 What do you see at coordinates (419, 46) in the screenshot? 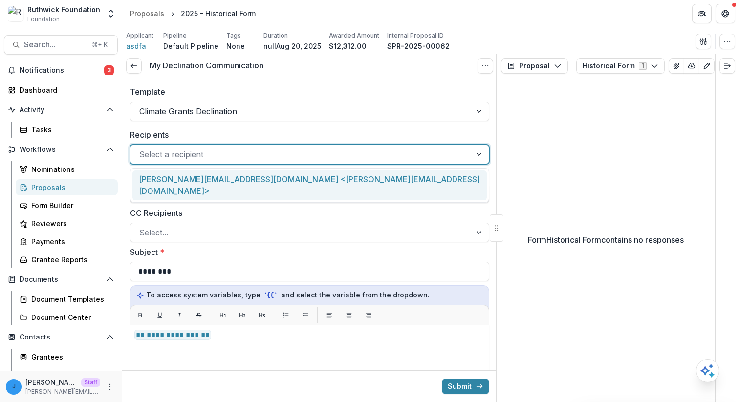
I see `p: SPR-2025-00062` at bounding box center [419, 46].